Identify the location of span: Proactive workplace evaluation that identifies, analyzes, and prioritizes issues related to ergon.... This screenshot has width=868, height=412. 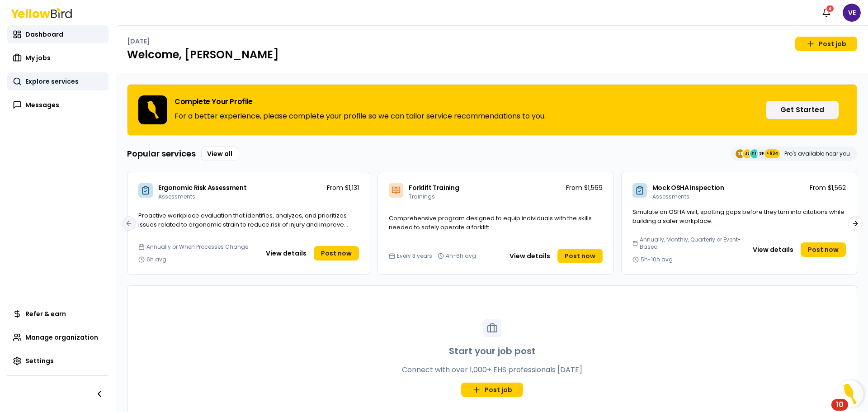
(243, 225).